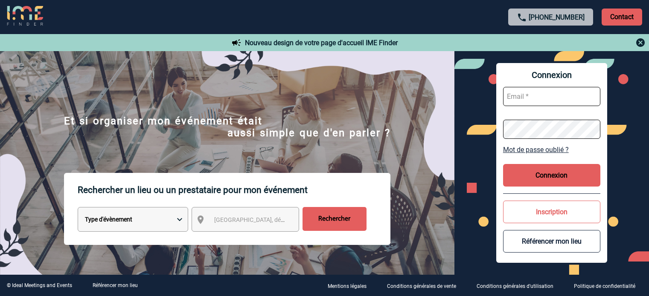 This screenshot has height=296, width=649. Describe the element at coordinates (347, 287) in the screenshot. I see `p: Mentions légales` at that location.